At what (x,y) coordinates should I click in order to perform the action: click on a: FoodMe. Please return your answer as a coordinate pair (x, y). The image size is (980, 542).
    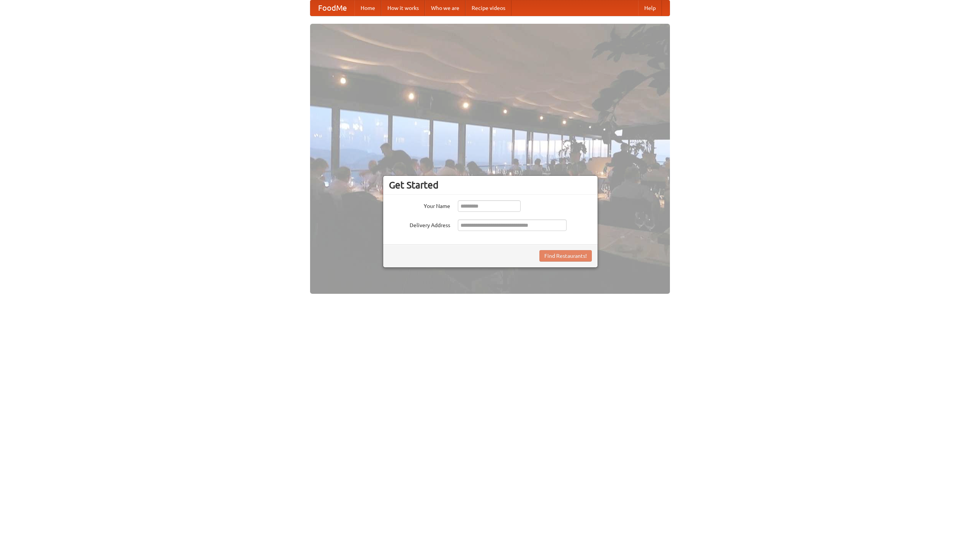
    Looking at the image, I should click on (332, 8).